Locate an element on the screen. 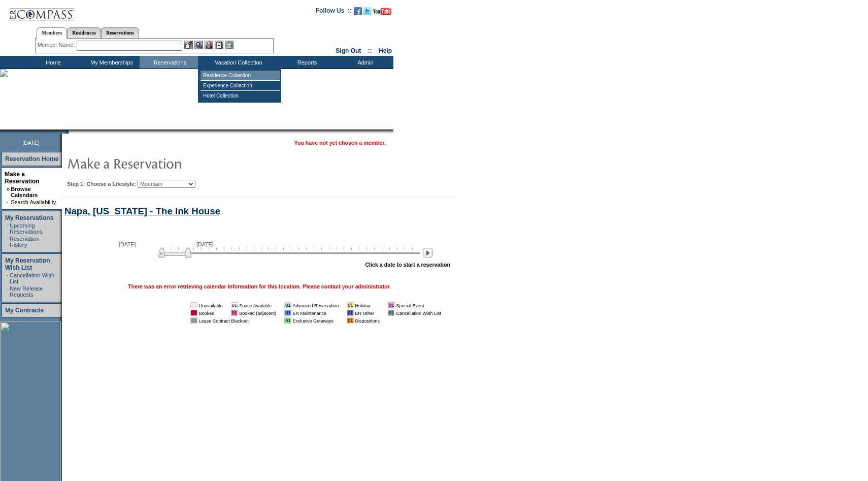  div: Click a date to start a reservation is located at coordinates (408, 265).